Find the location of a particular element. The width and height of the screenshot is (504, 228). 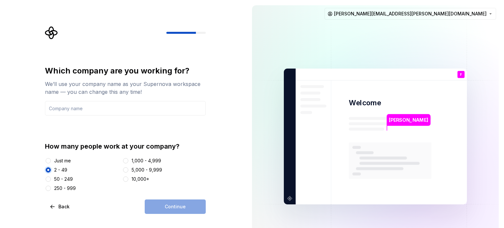

div: 50 - 249 is located at coordinates (63, 179).